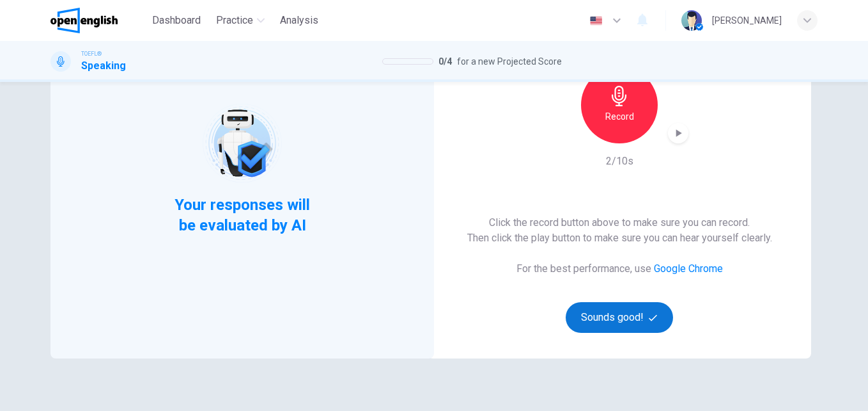 This screenshot has height=411, width=868. Describe the element at coordinates (242, 215) in the screenshot. I see `span: Your responses will be evaluated by AI` at that location.